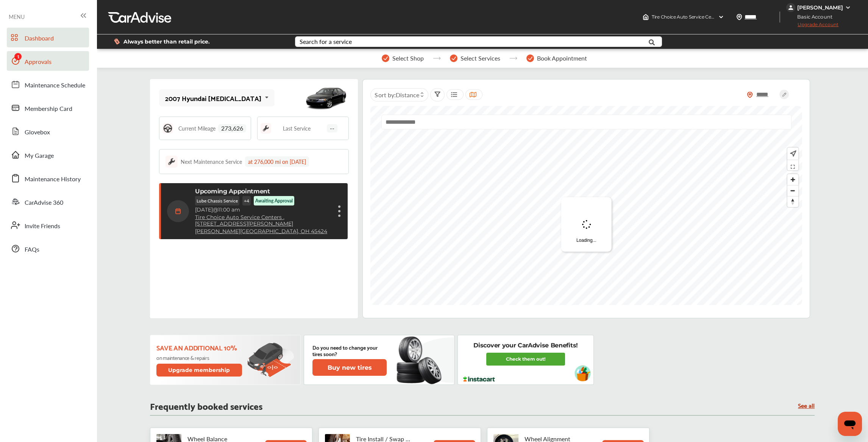  Describe the element at coordinates (117, 41) in the screenshot. I see `img: dollor_label_vector.a70140d1.svg` at that location.